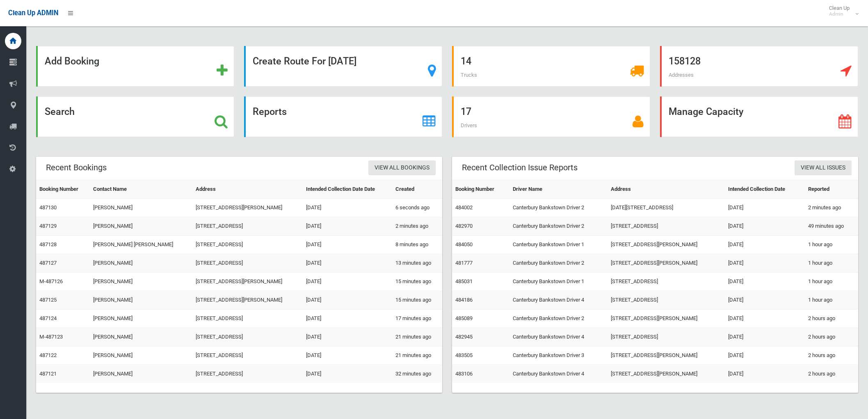 The width and height of the screenshot is (868, 419). What do you see at coordinates (135, 117) in the screenshot?
I see `a: Search` at bounding box center [135, 117].